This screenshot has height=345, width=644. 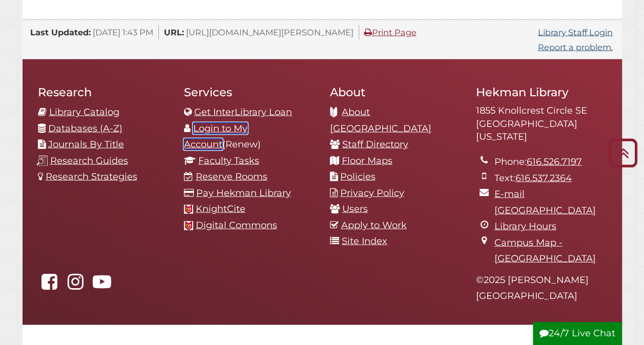 I want to click on a: Back to Top, so click(x=623, y=153).